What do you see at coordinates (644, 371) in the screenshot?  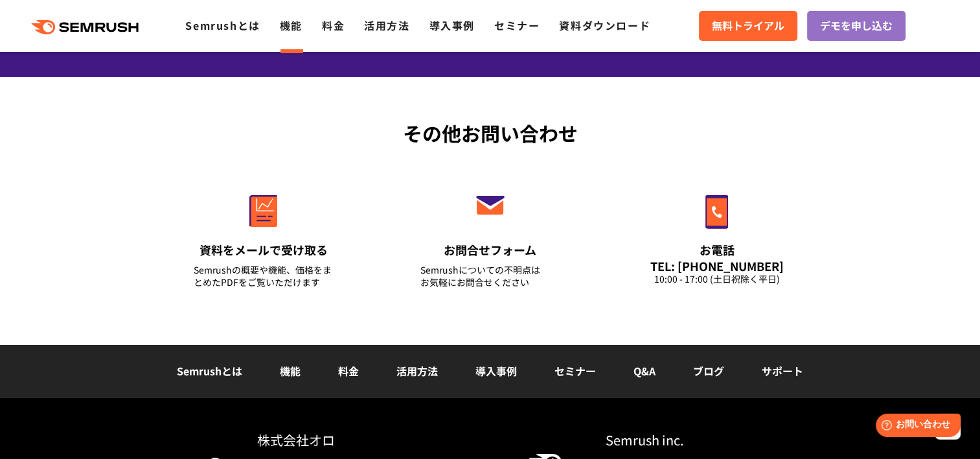 I see `a: Q&A` at bounding box center [644, 371].